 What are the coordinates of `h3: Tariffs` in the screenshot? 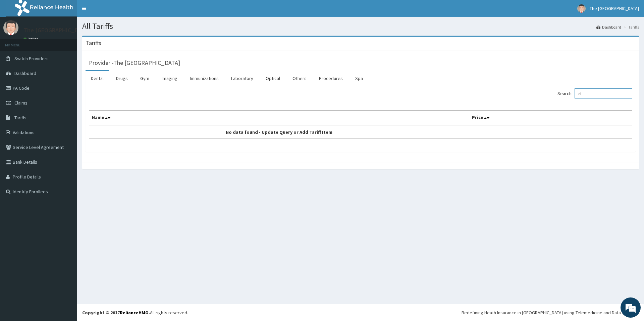 It's located at (93, 43).